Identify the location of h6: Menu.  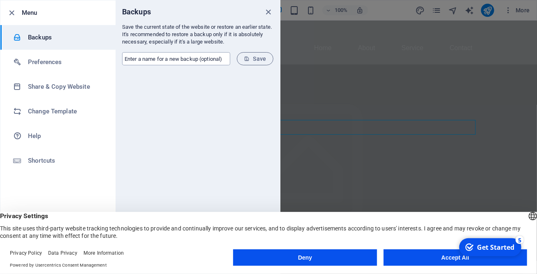
(65, 13).